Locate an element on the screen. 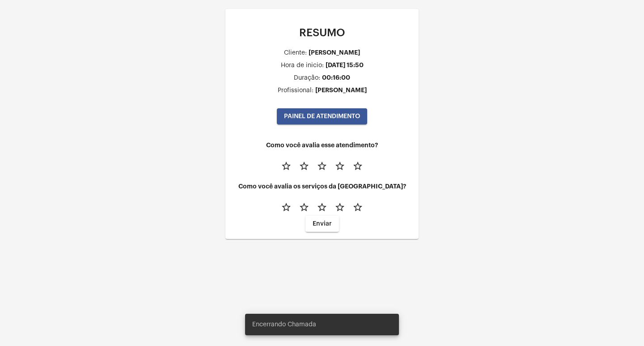 The image size is (644, 346). div: Profissional: is located at coordinates (295, 90).